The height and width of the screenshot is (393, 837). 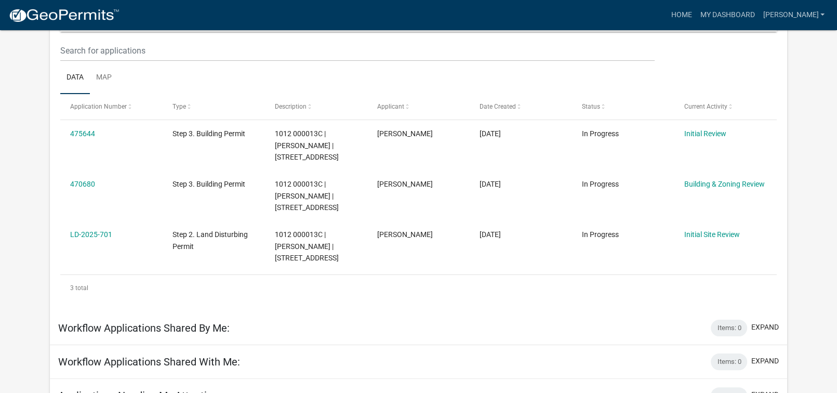 I want to click on span: Applicant, so click(x=391, y=107).